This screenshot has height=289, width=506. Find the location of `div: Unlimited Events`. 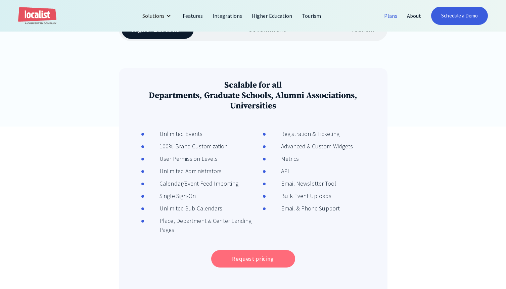

div: Unlimited Events is located at coordinates (173, 134).